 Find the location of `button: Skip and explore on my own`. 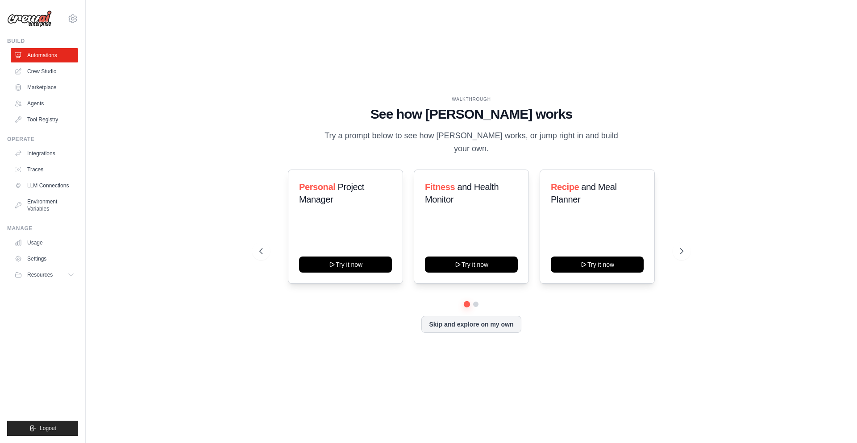

button: Skip and explore on my own is located at coordinates (471, 324).